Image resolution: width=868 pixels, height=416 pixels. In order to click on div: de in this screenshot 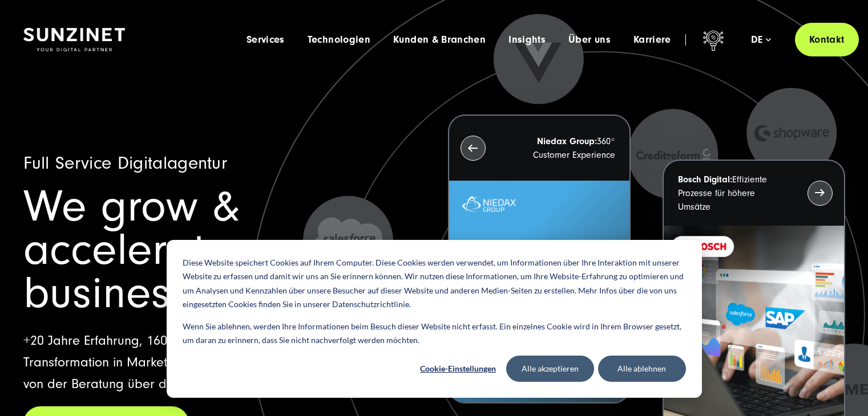, I will do `click(761, 40)`.